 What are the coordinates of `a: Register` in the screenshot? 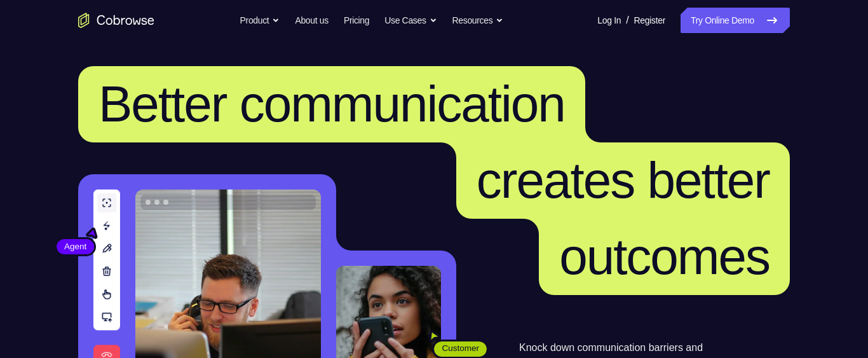 It's located at (650, 21).